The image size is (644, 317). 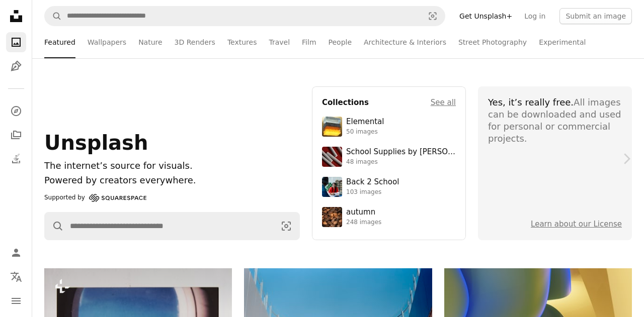 I want to click on a: Wallpapers, so click(x=106, y=42).